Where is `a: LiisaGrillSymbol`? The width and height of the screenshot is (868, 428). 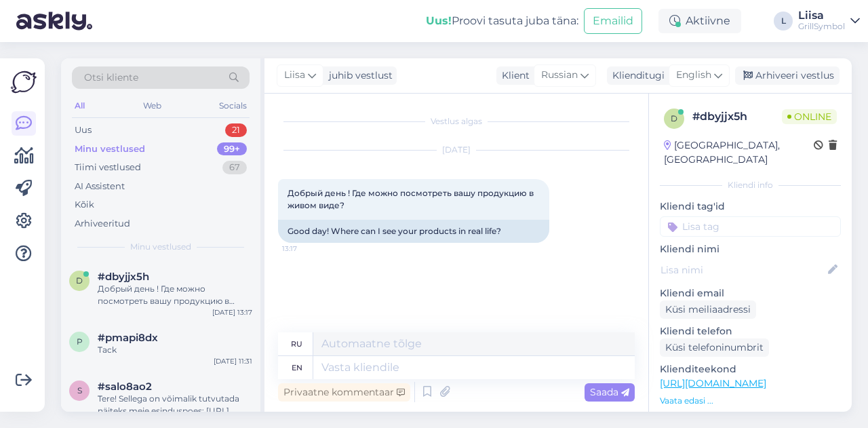 a: LiisaGrillSymbol is located at coordinates (829, 21).